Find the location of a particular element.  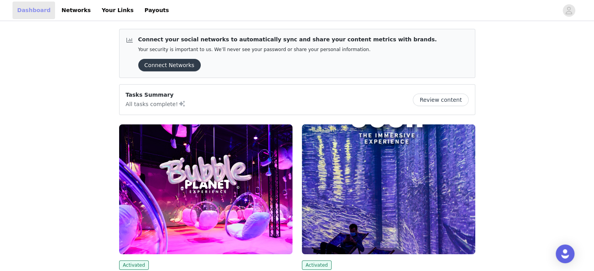

button: Review content is located at coordinates (441, 100).